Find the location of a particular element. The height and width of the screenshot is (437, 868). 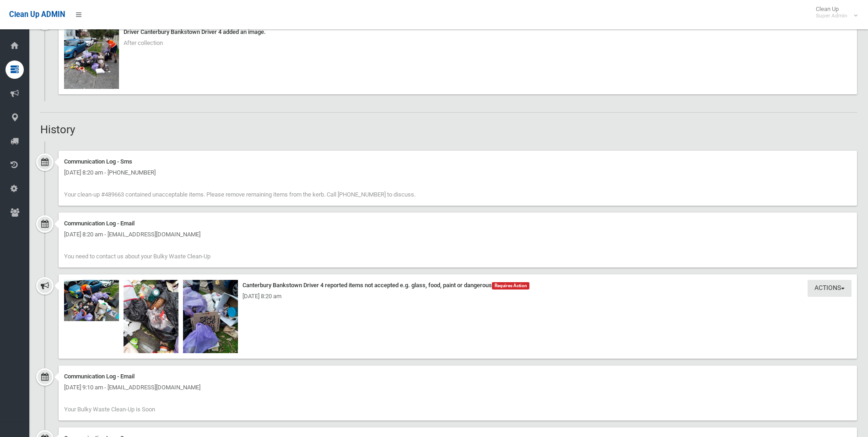

span: Clean Up is located at coordinates (834, 13).